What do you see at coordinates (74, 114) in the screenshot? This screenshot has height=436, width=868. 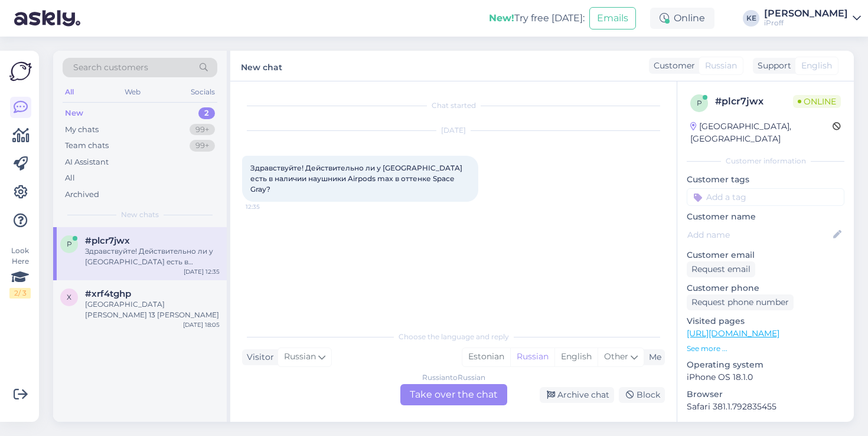 I see `div: New` at bounding box center [74, 114].